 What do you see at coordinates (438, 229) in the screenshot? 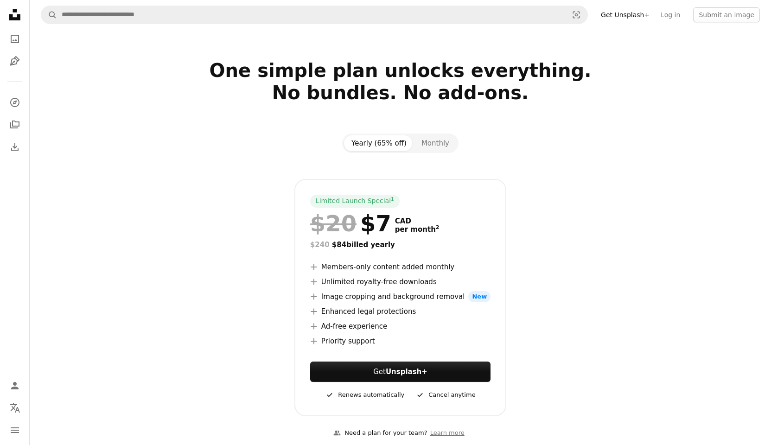
I see `a: 2` at bounding box center [438, 229].